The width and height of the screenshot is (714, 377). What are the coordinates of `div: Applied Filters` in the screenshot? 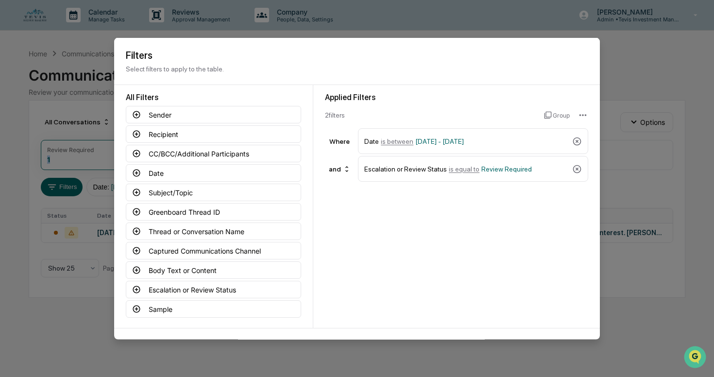 It's located at (457, 97).